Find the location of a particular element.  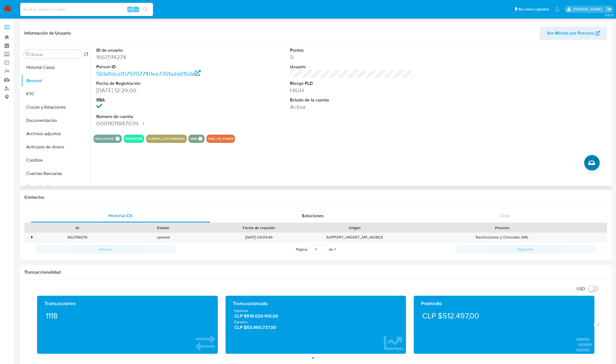

dd: 00011011847039 is located at coordinates (158, 124).